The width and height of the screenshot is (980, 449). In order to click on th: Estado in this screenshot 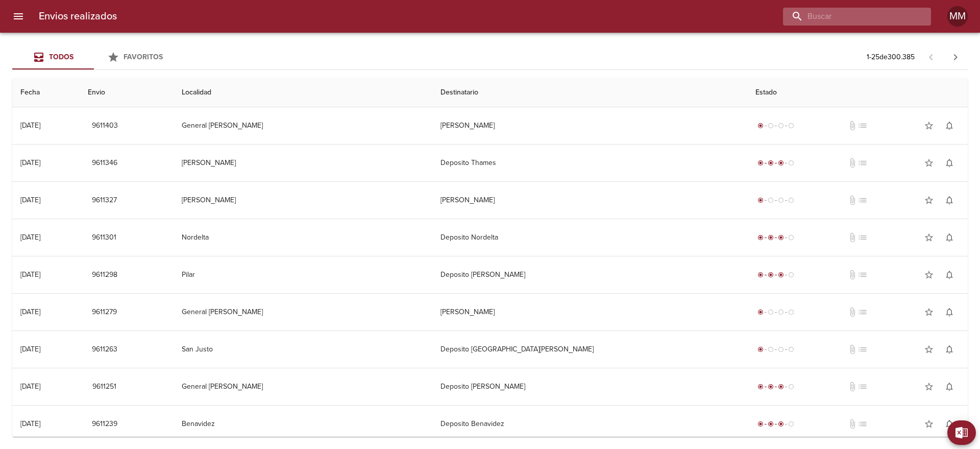, I will do `click(858, 92)`.